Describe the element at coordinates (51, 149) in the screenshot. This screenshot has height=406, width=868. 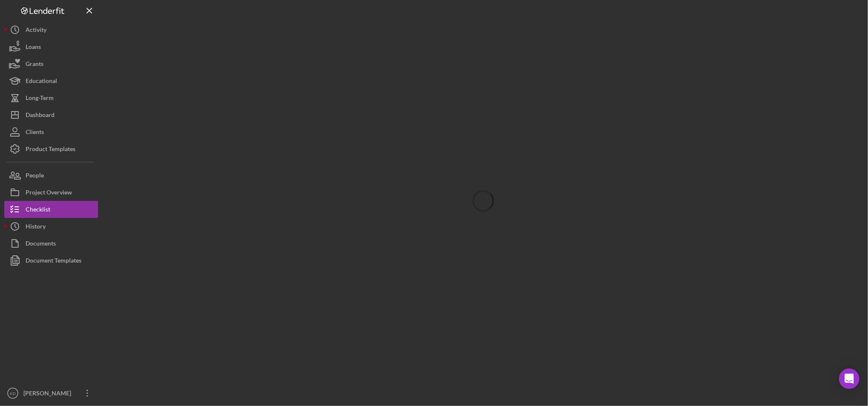
I see `button: Product Templates` at that location.